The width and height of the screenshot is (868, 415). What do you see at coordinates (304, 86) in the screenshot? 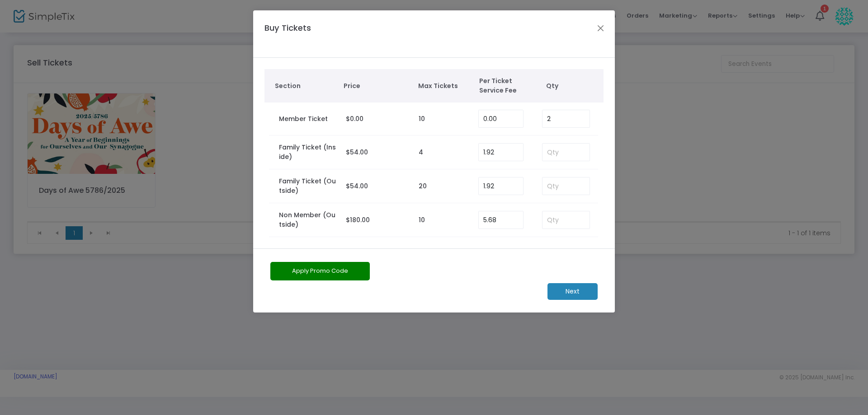
I see `span: Section` at bounding box center [304, 86].